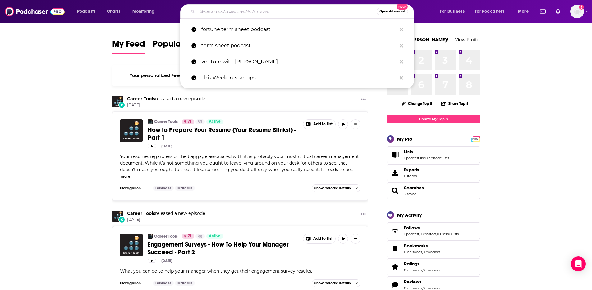 Image resolution: width=592 pixels, height=290 pixels. I want to click on a: 1 podcast, so click(411, 234).